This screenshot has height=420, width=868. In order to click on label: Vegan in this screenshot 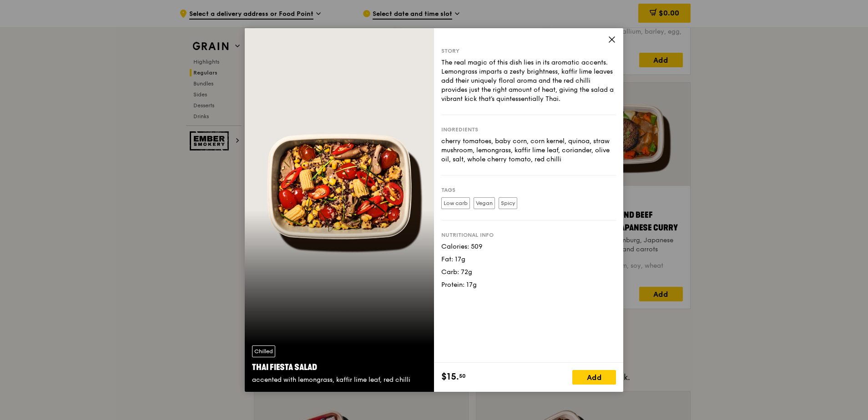, I will do `click(484, 203)`.